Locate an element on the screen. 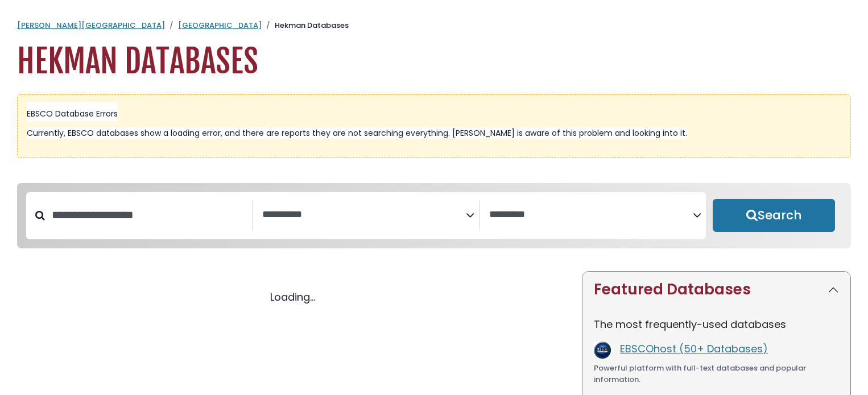  li: Hekman Databases is located at coordinates (305, 26).